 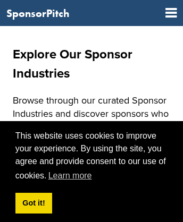 What do you see at coordinates (91, 64) in the screenshot?
I see `h1: Explore Our Sponsor Industries` at bounding box center [91, 64].